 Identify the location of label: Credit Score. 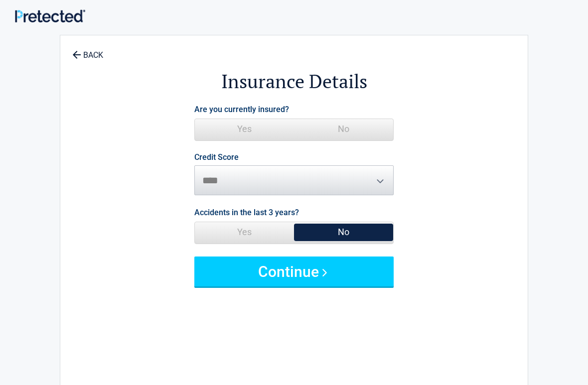
(216, 157).